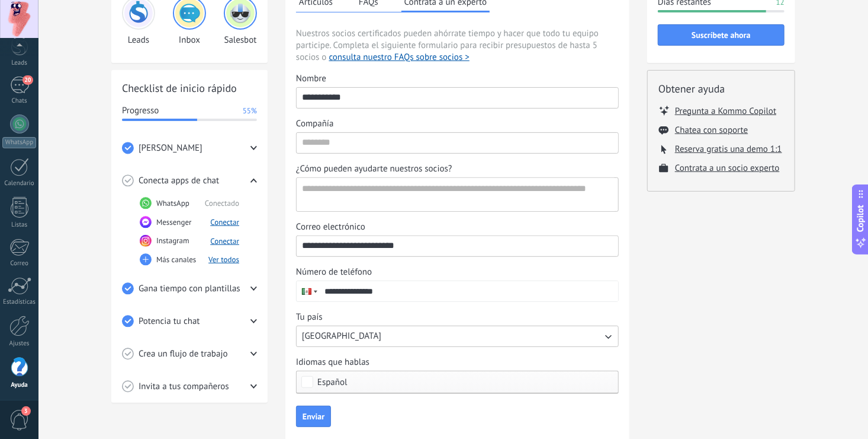 The width and height of the screenshot is (868, 439). I want to click on span: Número de teléfono, so click(334, 272).